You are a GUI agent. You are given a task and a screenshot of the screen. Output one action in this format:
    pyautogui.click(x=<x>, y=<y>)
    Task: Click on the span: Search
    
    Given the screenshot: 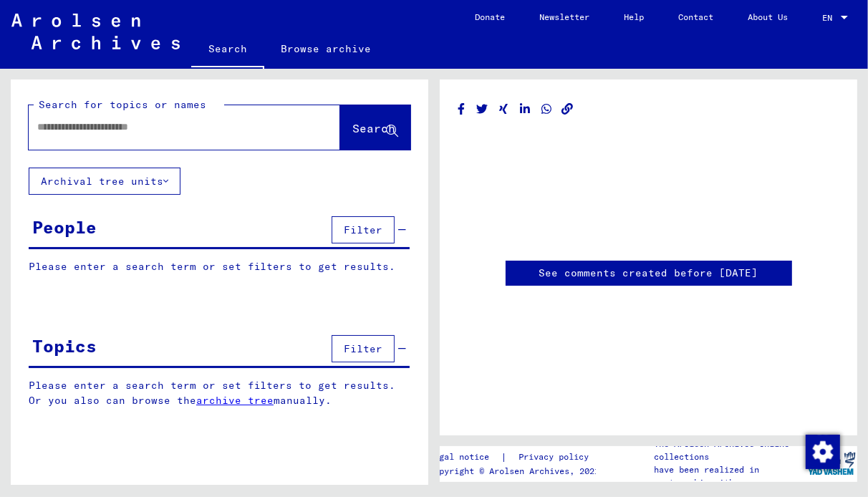 What is the action you would take?
    pyautogui.click(x=374, y=129)
    